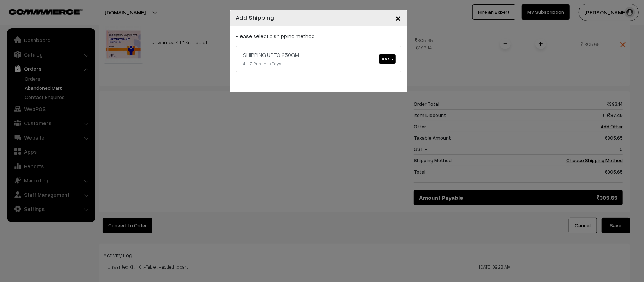  What do you see at coordinates (387, 59) in the screenshot?
I see `span: Rs.55` at bounding box center [387, 59].